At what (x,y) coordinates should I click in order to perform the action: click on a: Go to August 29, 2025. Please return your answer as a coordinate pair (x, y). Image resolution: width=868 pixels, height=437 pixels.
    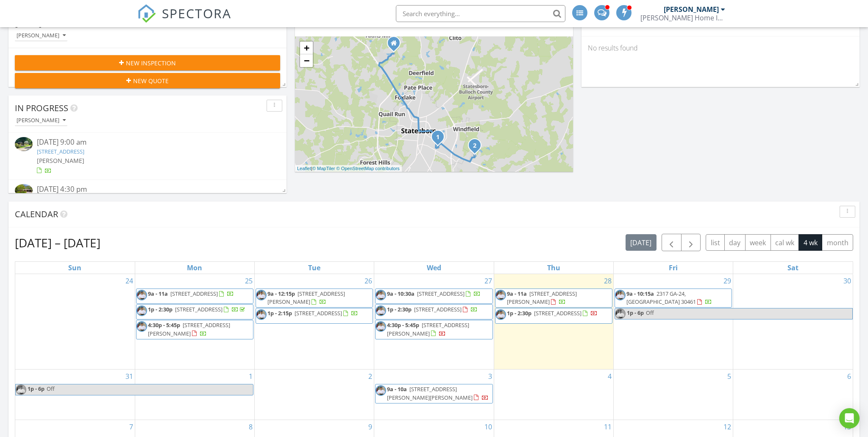
    Looking at the image, I should click on (727, 281).